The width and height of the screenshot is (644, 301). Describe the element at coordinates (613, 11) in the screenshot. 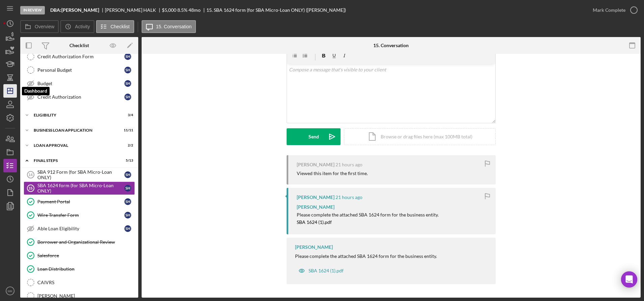

I see `button: Mark Complete` at that location.